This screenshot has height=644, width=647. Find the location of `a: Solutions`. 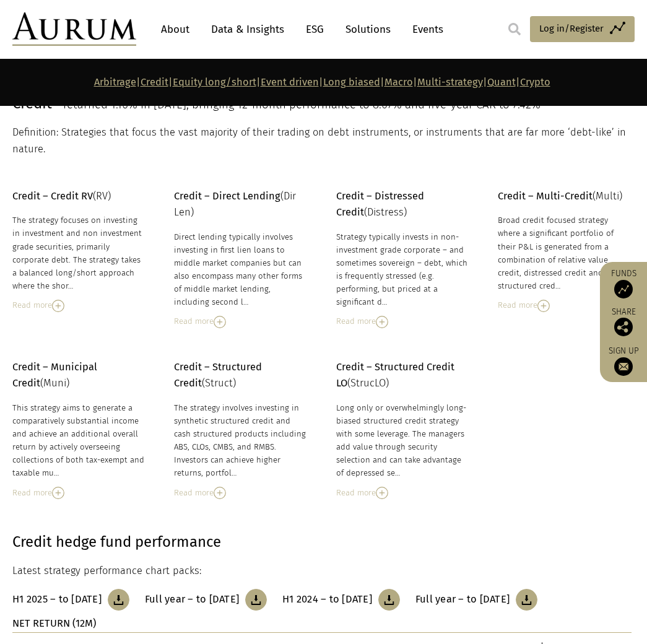

a: Solutions is located at coordinates (368, 29).